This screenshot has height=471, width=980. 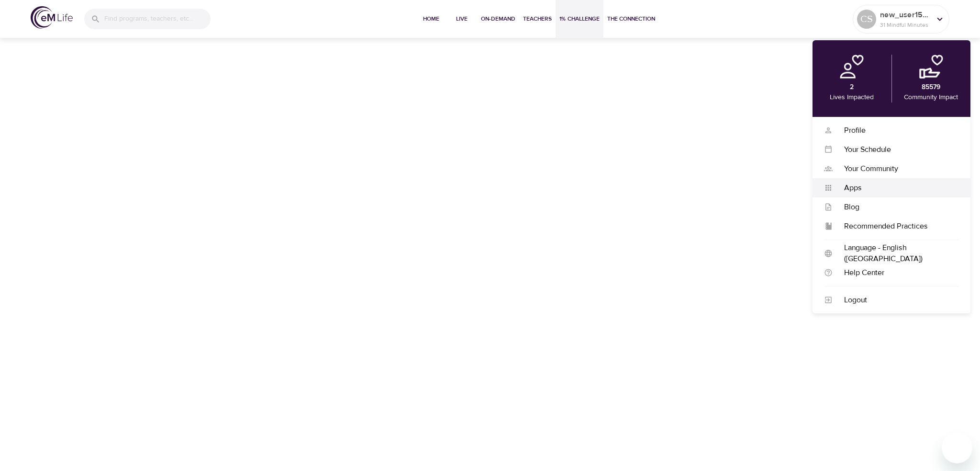 What do you see at coordinates (498, 19) in the screenshot?
I see `span: On-Demand` at bounding box center [498, 19].